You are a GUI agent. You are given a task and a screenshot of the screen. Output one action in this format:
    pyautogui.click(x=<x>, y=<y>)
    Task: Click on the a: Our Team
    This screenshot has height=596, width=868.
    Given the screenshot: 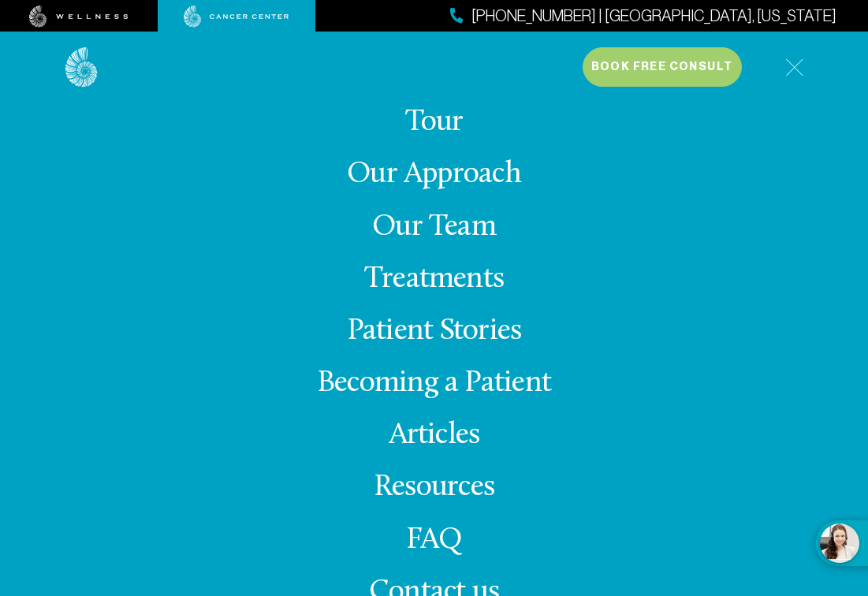 What is the action you would take?
    pyautogui.click(x=434, y=227)
    